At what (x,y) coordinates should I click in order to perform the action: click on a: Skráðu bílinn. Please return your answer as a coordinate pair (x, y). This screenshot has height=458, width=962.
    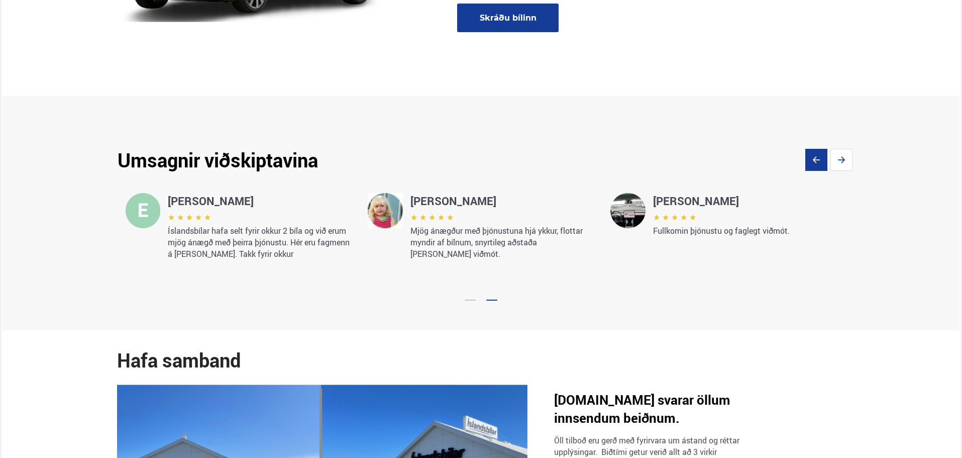
    Looking at the image, I should click on (508, 18).